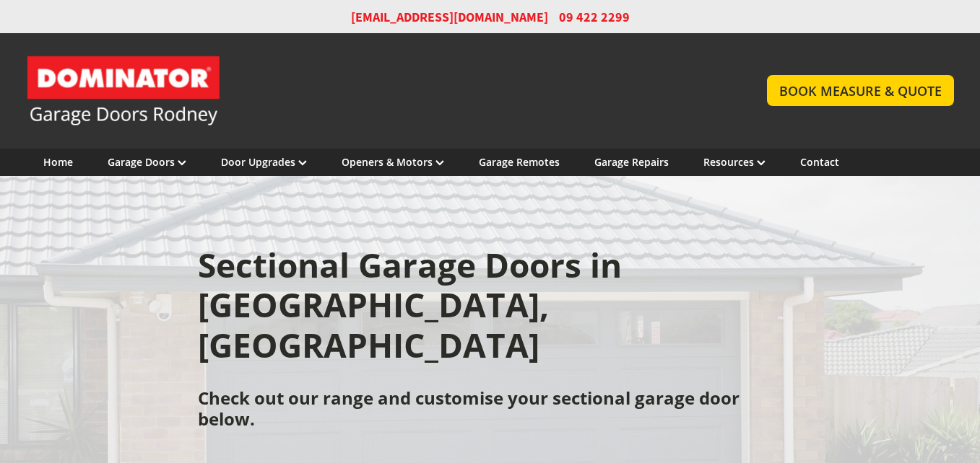 This screenshot has width=980, height=463. What do you see at coordinates (146, 162) in the screenshot?
I see `a: Garage Doors` at bounding box center [146, 162].